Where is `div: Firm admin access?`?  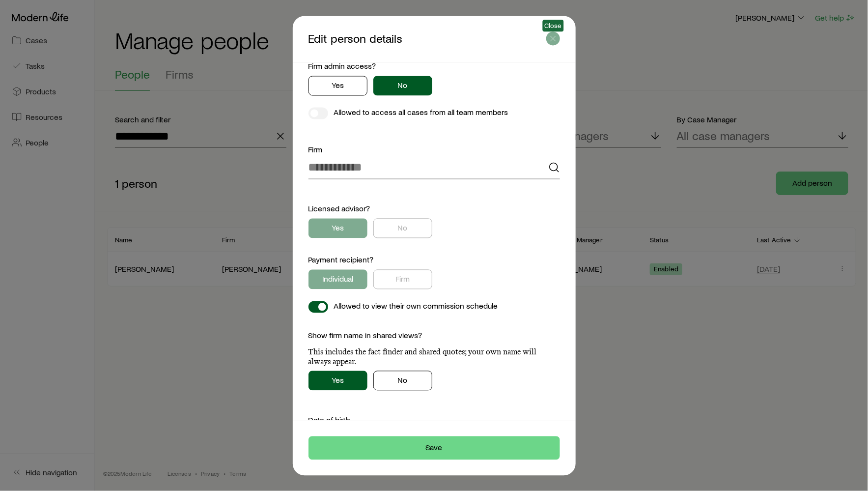
div: Firm admin access? is located at coordinates (434, 67).